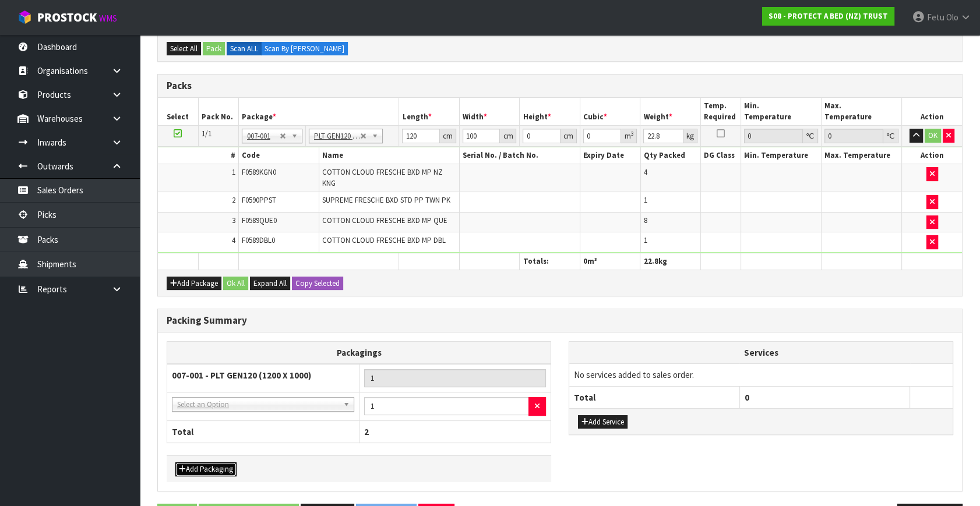 The image size is (980, 506). I want to click on button: Pack, so click(214, 49).